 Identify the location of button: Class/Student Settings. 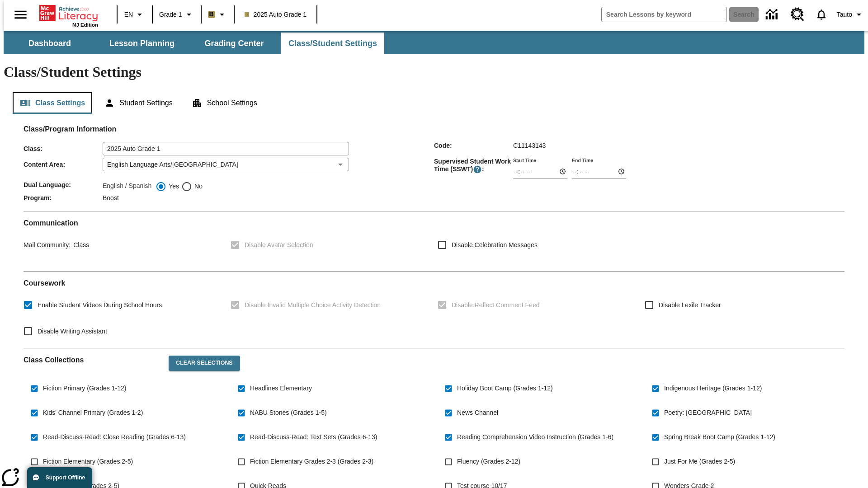
(333, 44).